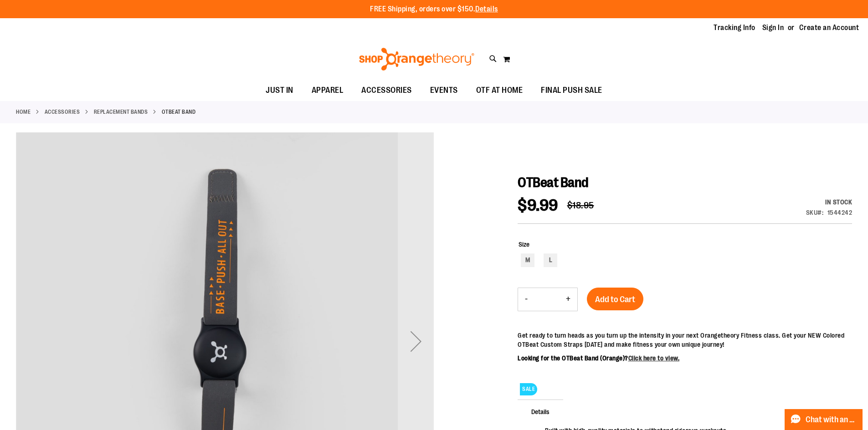 The width and height of the screenshot is (868, 430). What do you see at coordinates (328, 90) in the screenshot?
I see `span: APPAREL` at bounding box center [328, 90].